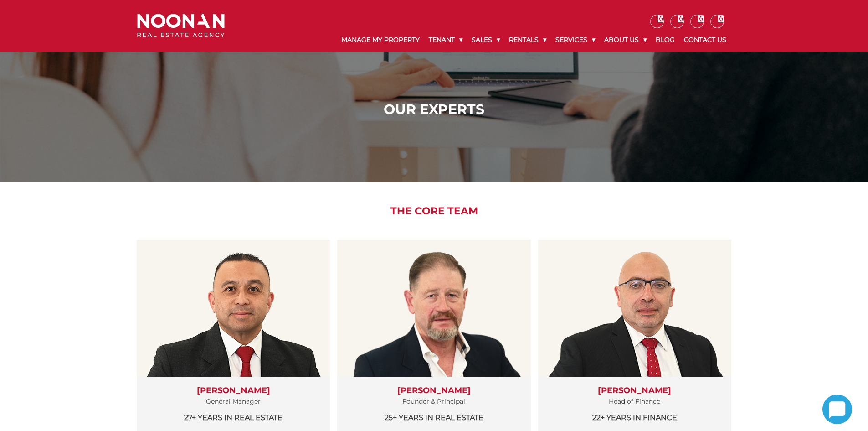 The height and width of the screenshot is (431, 868). What do you see at coordinates (233, 417) in the screenshot?
I see `p: 27+ years in Real Estate` at bounding box center [233, 417].